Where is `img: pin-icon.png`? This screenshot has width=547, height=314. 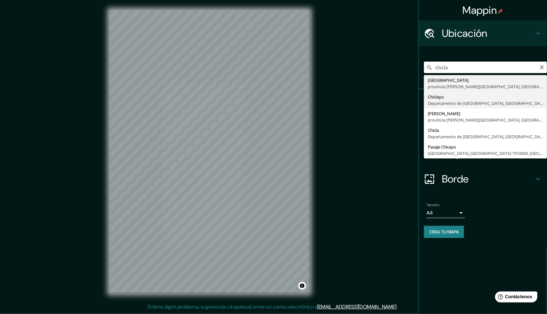 img: pin-icon.png is located at coordinates (500, 11).